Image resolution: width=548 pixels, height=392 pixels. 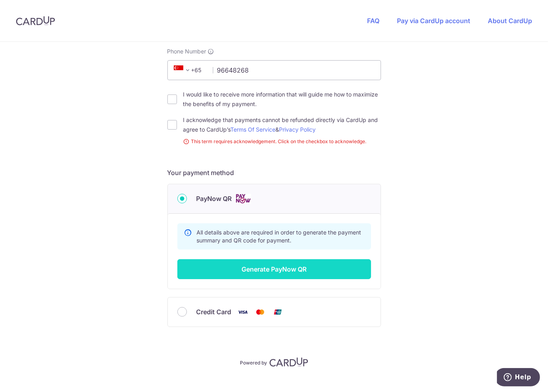 I want to click on span: All details above are required in order to generate the payment summary and QR code for payment., so click(x=279, y=236).